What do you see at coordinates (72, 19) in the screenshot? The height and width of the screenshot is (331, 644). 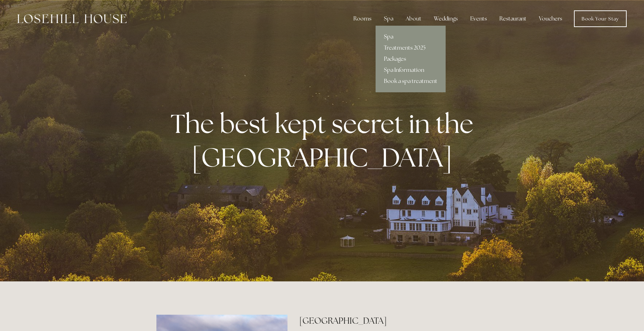 I see `img: Losehill House` at bounding box center [72, 19].